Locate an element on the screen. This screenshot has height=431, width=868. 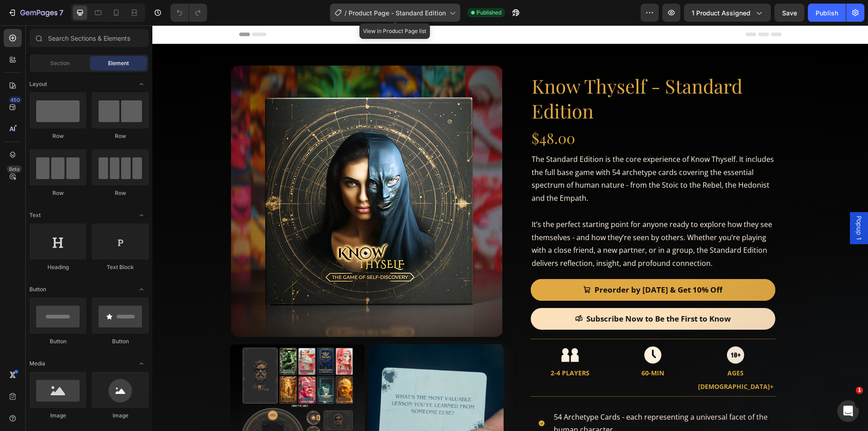
span: Popup 1 is located at coordinates (707, 202).